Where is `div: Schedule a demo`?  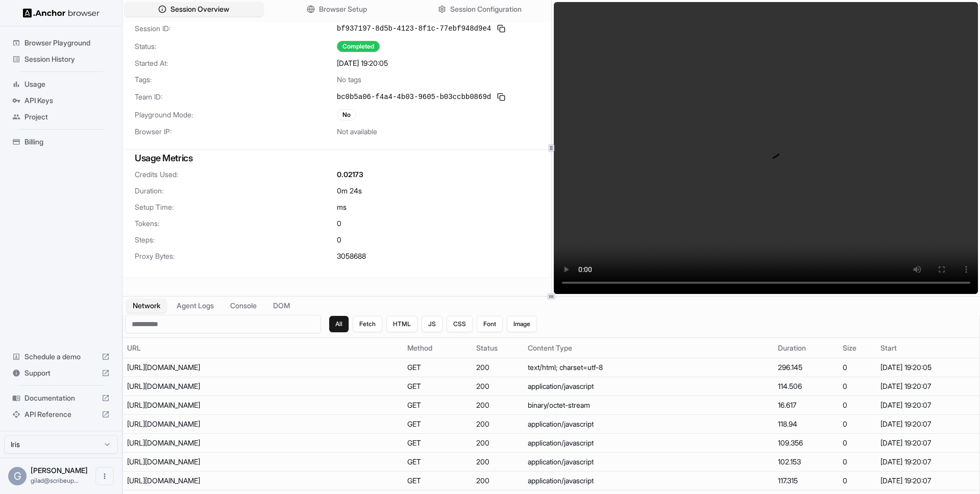
div: Schedule a demo is located at coordinates (61, 357).